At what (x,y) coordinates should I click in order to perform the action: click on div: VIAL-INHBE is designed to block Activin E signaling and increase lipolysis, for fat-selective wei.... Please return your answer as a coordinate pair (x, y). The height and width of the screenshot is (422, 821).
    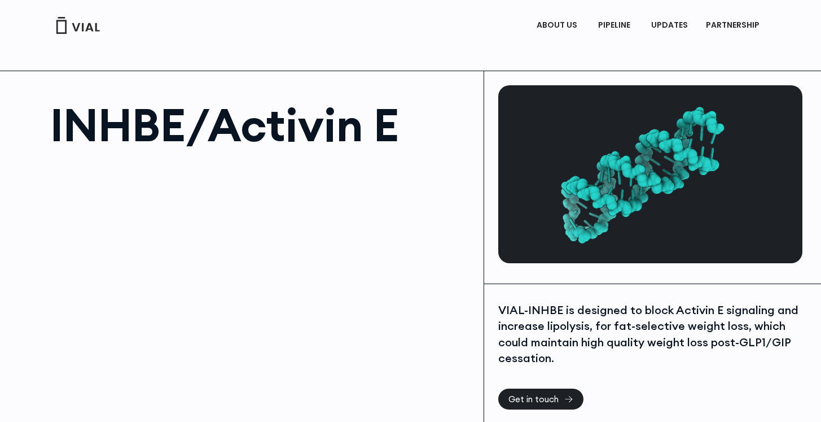
    Looking at the image, I should click on (649, 334).